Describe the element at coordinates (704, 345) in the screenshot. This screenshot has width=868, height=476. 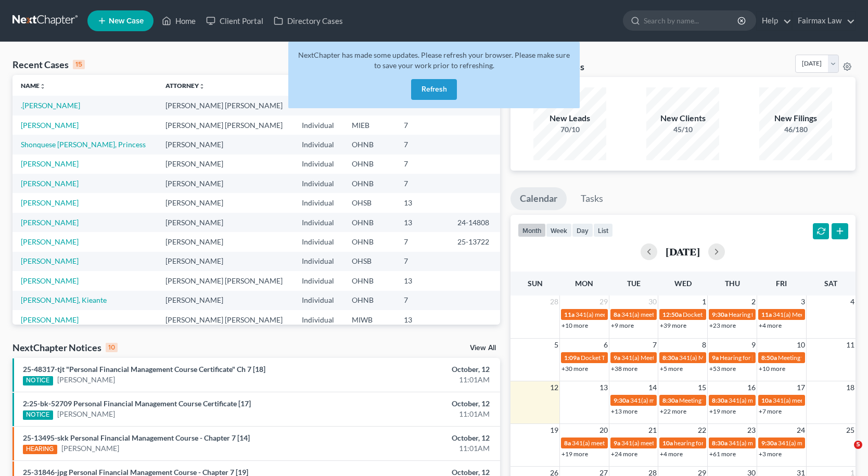
I see `span: 8` at that location.